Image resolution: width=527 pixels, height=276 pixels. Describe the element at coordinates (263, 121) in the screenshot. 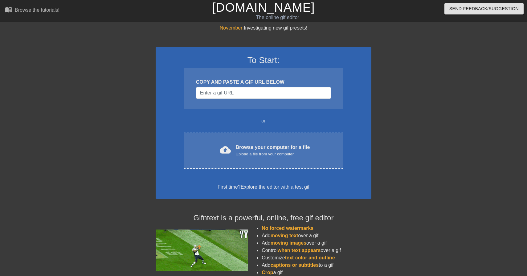

I see `div: or` at that location.